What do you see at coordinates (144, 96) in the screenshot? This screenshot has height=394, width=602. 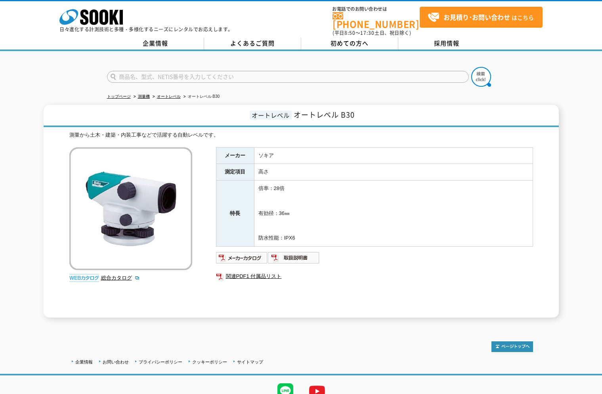 I see `a: 測量機` at bounding box center [144, 96].